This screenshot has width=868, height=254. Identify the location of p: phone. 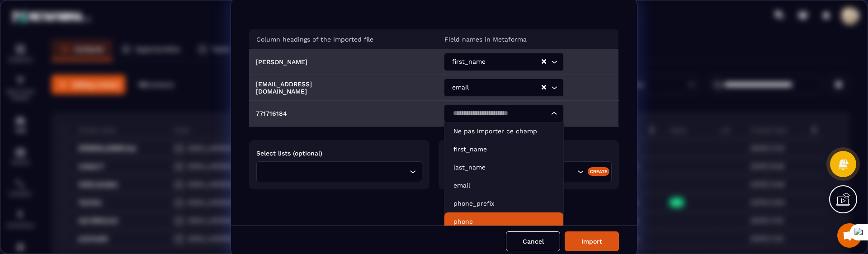
(503, 221).